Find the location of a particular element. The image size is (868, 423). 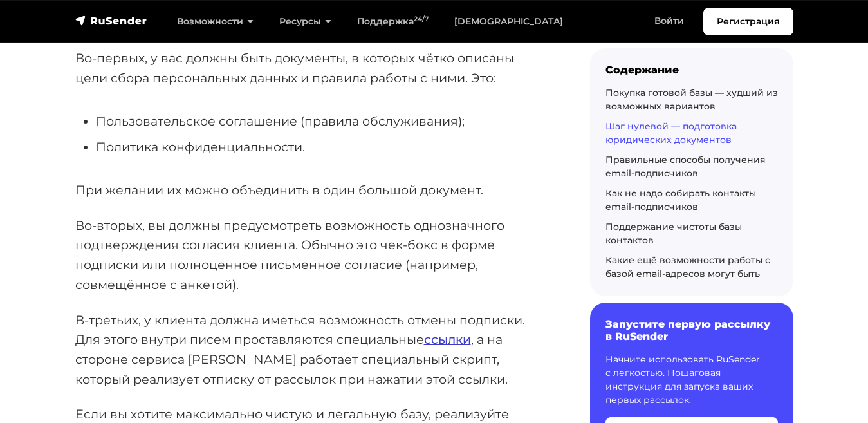

p: Начните использовать RuSender с легкостью. Пошаговая инструкция для запуска ваших первых рассылок. is located at coordinates (691, 380).